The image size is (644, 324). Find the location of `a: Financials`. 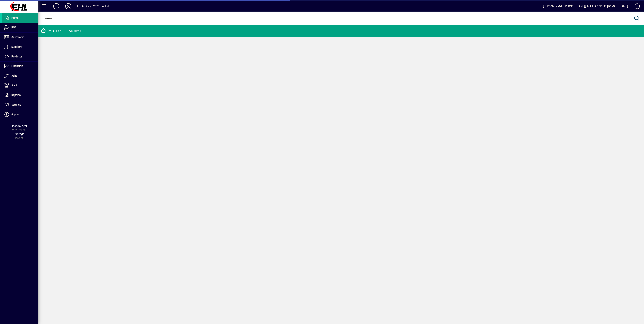

a: Financials is located at coordinates (20, 66).